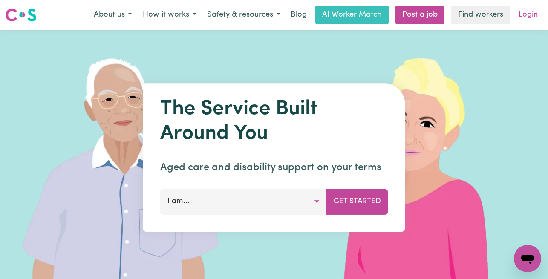  What do you see at coordinates (420, 15) in the screenshot?
I see `a: Post a job` at bounding box center [420, 15].